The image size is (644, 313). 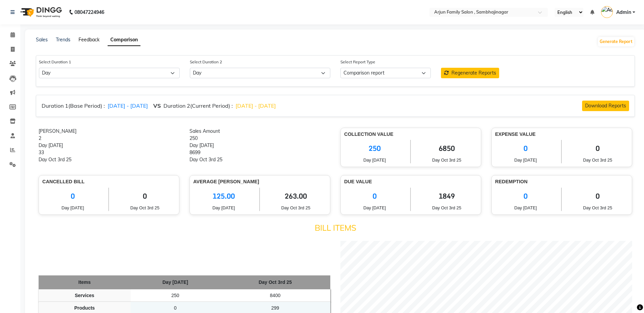 I want to click on h6: Due Value, so click(x=411, y=181).